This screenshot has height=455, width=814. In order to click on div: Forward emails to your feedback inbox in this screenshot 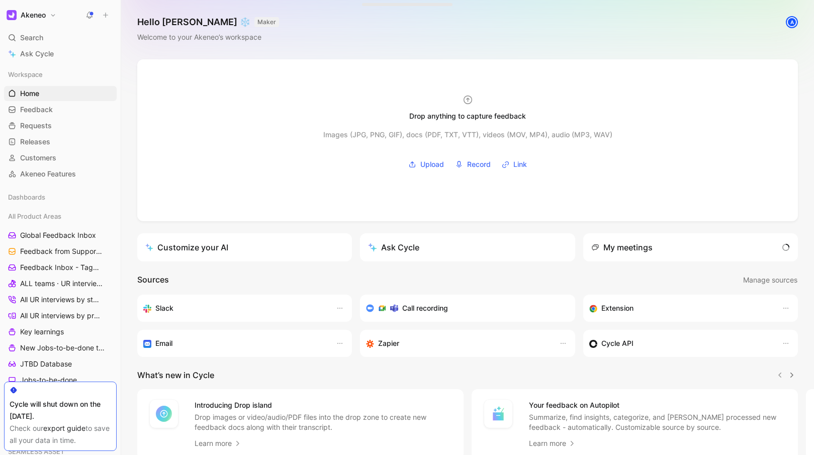, I will do `click(234, 343)`.